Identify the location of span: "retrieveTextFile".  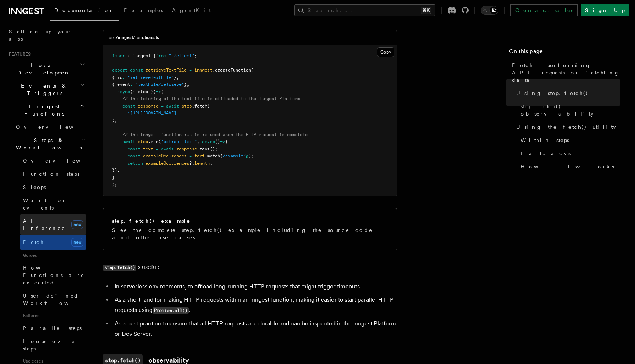
(151, 78).